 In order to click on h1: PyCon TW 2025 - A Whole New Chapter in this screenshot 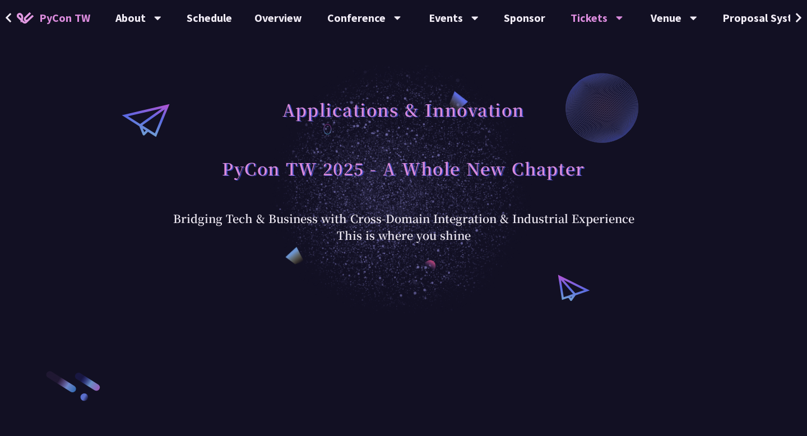, I will do `click(404, 168)`.